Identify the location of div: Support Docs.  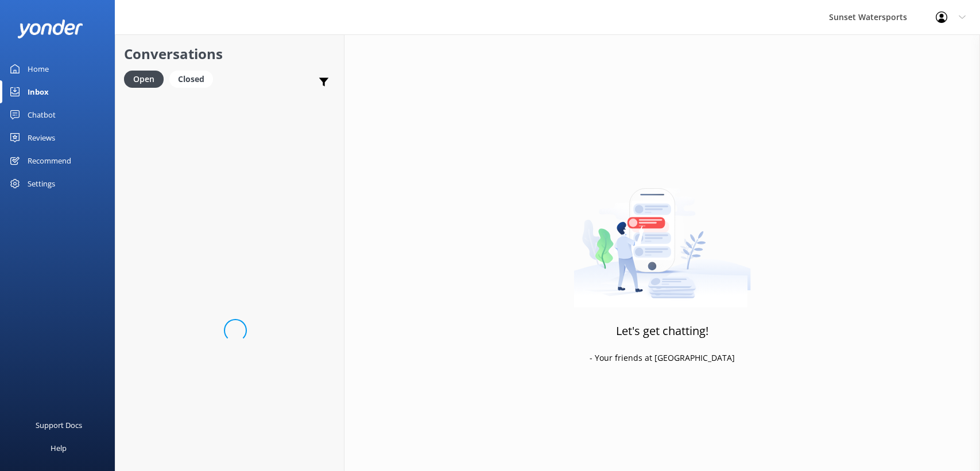
(59, 425).